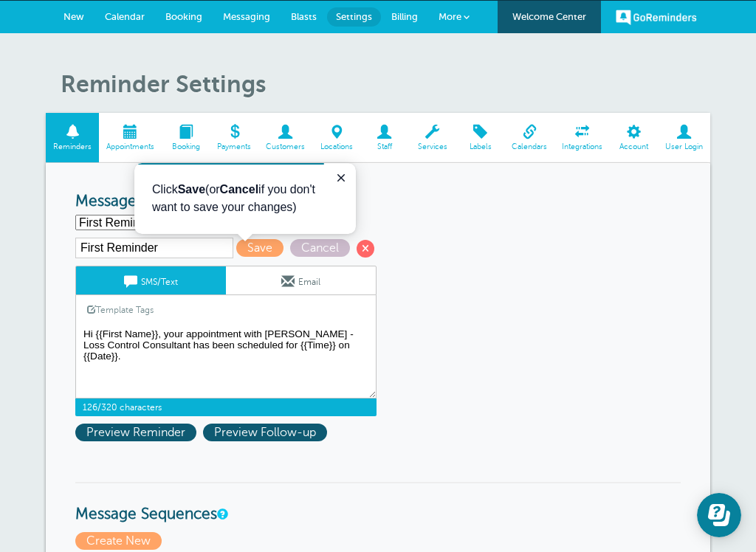 Image resolution: width=756 pixels, height=552 pixels. Describe the element at coordinates (336, 138) in the screenshot. I see `a: Locations` at that location.